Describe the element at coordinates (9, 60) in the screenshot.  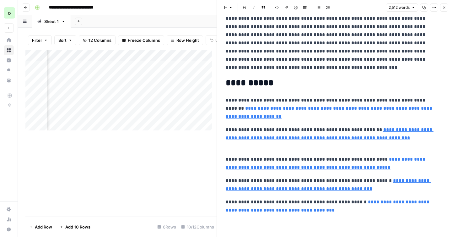
I see `a: Insights` at that location.